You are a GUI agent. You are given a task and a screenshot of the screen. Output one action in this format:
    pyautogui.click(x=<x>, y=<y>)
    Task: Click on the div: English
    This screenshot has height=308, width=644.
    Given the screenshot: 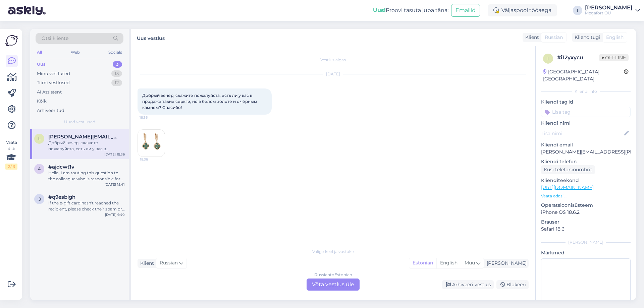 What is the action you would take?
    pyautogui.click(x=449, y=263)
    